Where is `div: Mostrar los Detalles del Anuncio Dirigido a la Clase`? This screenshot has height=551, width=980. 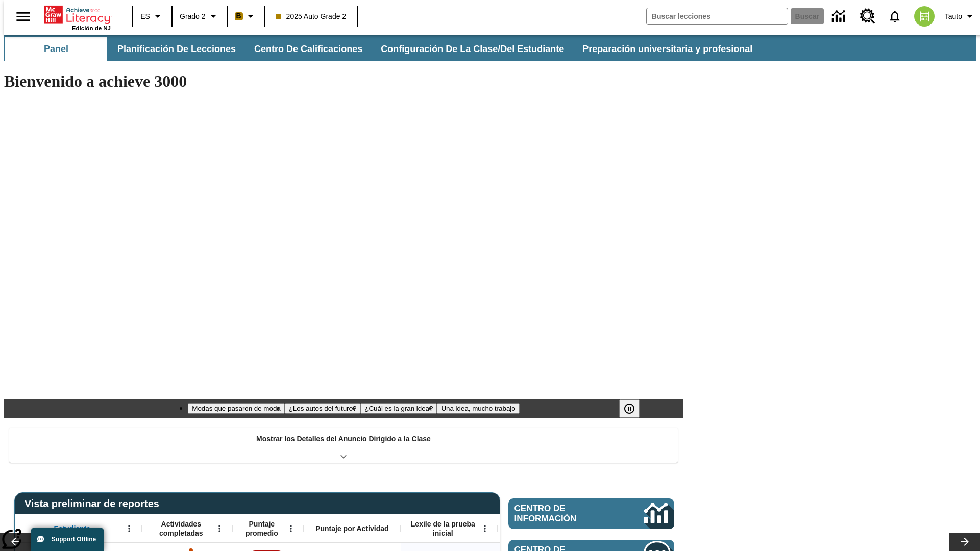 div: Mostrar los Detalles del Anuncio Dirigido a la Clase is located at coordinates (344, 445).